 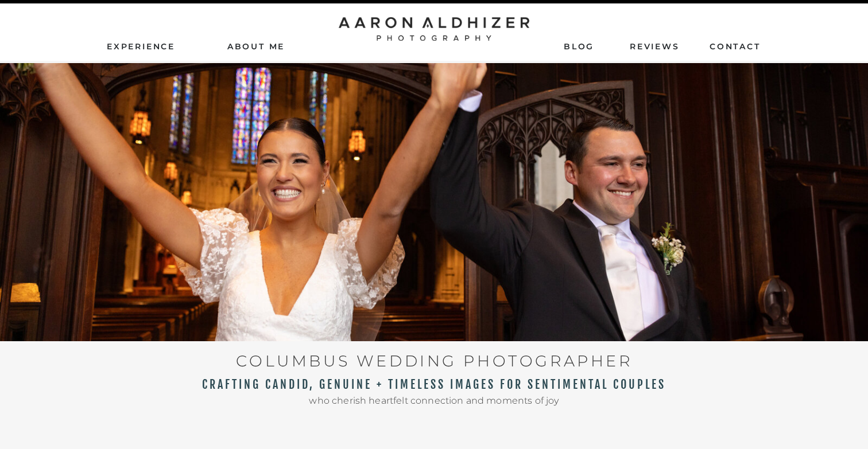 I want to click on a: Blog, so click(x=579, y=46).